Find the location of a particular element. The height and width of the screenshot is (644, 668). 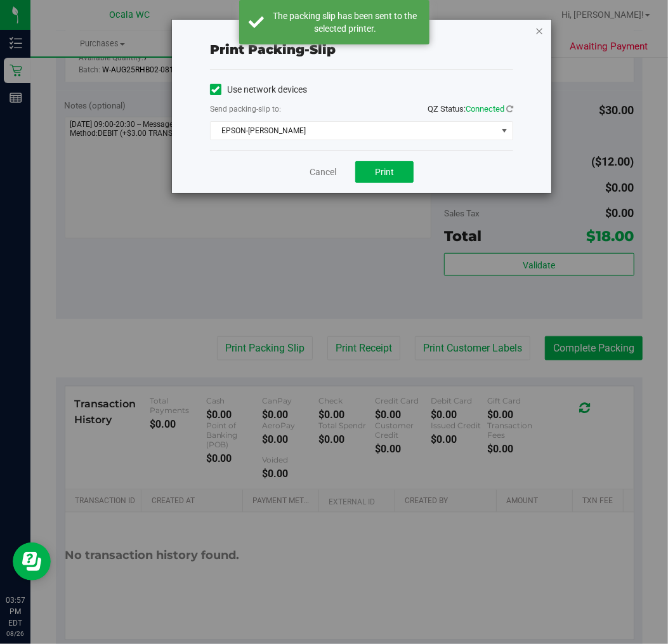

span: QZ Status: is located at coordinates (471, 108).